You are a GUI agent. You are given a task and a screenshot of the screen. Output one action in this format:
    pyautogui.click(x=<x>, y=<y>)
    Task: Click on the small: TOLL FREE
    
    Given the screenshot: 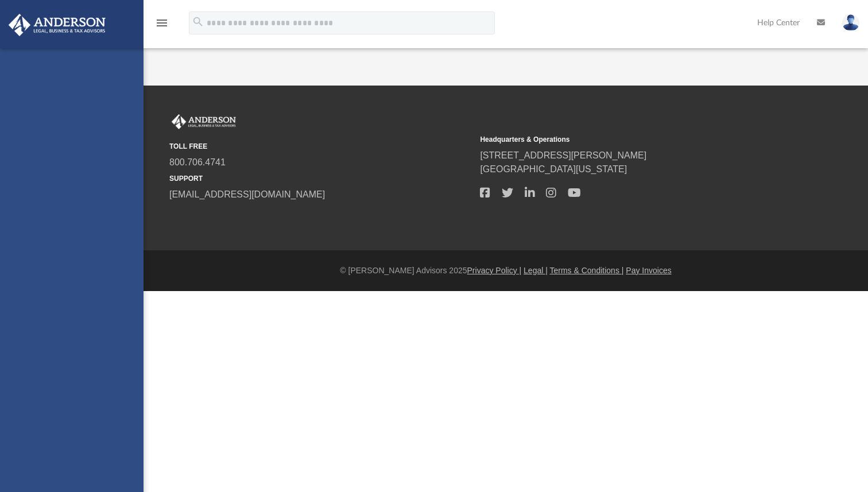 What is the action you would take?
    pyautogui.click(x=320, y=146)
    